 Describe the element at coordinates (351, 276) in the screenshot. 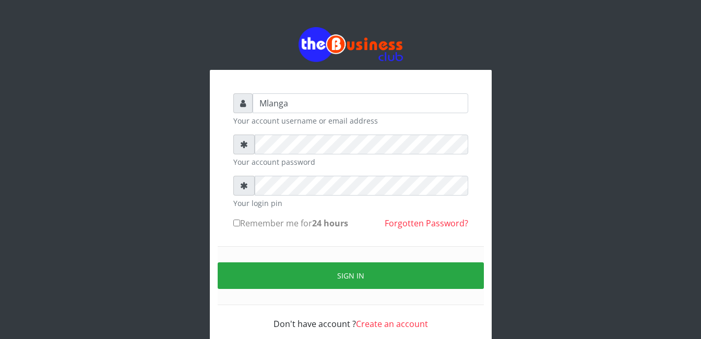

I see `button: Sign in` at that location.